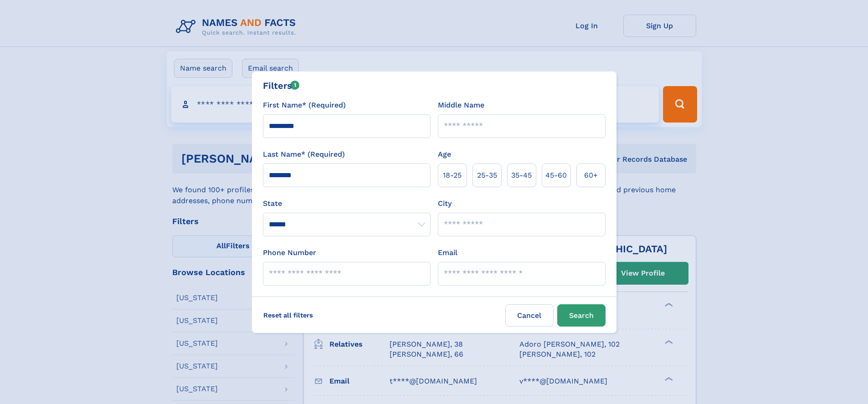 Image resolution: width=868 pixels, height=404 pixels. What do you see at coordinates (444, 203) in the screenshot?
I see `label: City` at bounding box center [444, 203].